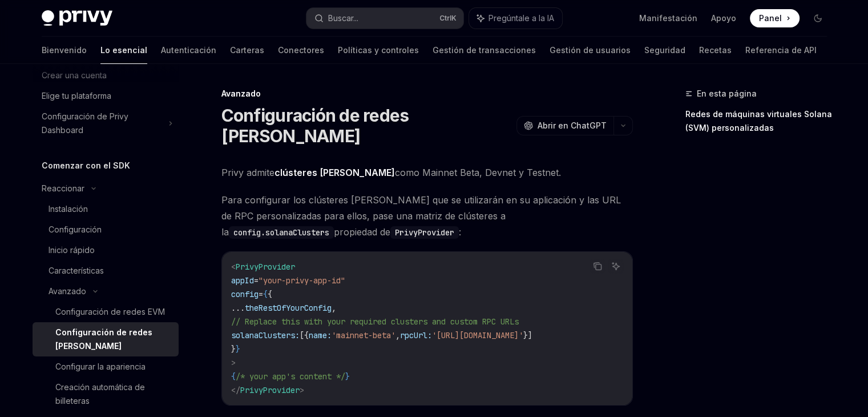 The height and width of the screenshot is (417, 868). I want to click on font: Gestión de usuarios, so click(590, 50).